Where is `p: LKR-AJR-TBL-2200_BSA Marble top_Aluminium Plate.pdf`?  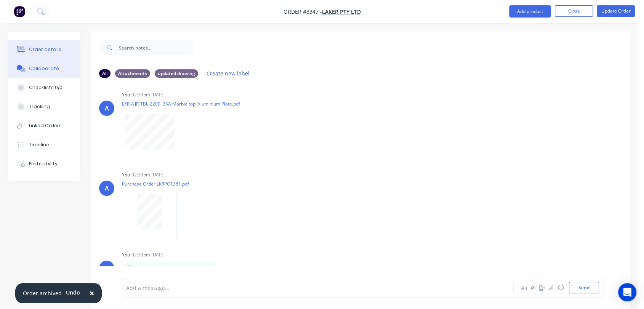 p: LKR-AJR-TBL-2200_BSA Marble top_Aluminium Plate.pdf is located at coordinates (181, 104).